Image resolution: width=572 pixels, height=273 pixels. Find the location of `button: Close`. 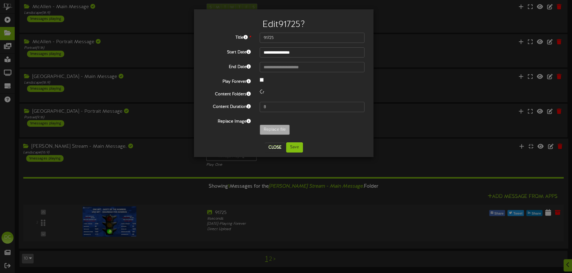

button: Close is located at coordinates (275, 148).